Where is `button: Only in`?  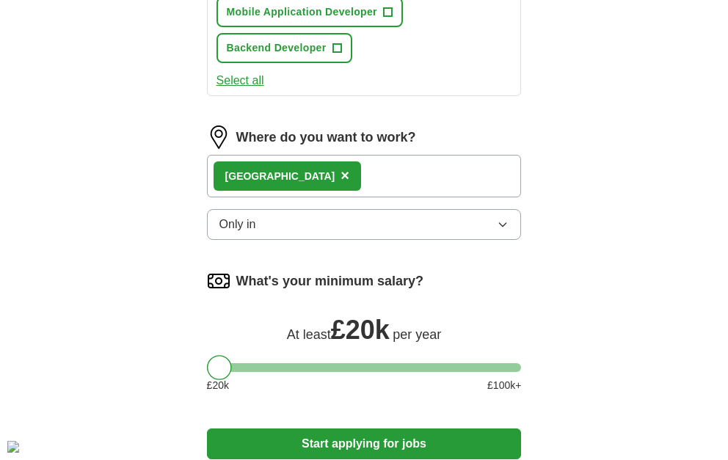 button: Only in is located at coordinates (364, 224).